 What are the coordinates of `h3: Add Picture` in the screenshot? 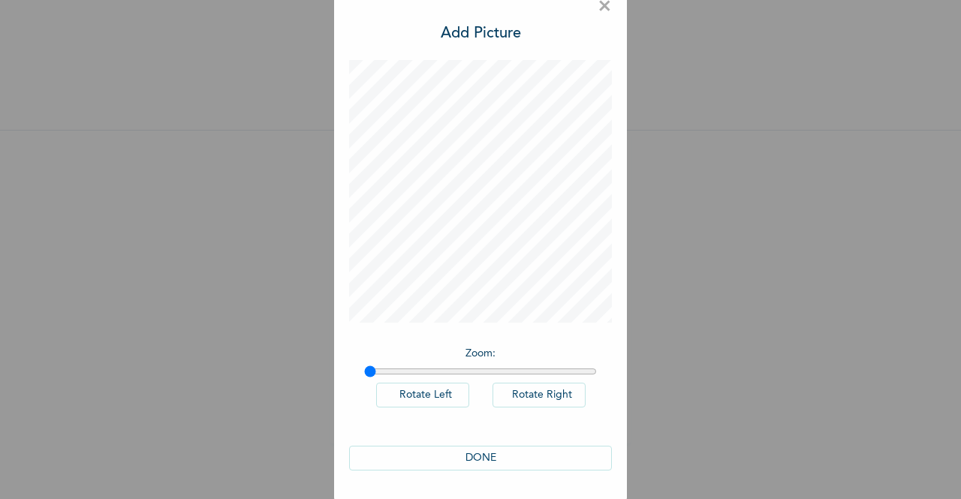 It's located at (480, 34).